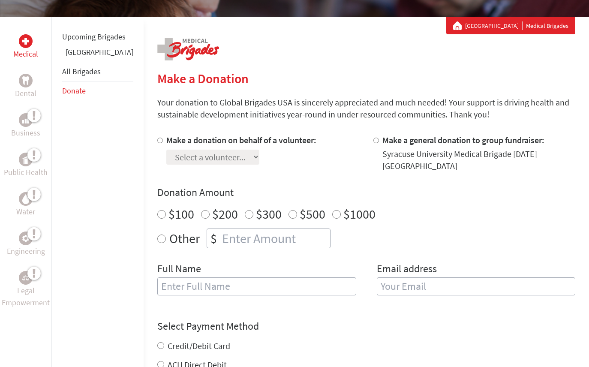  Describe the element at coordinates (26, 41) in the screenshot. I see `img: Medical` at that location.